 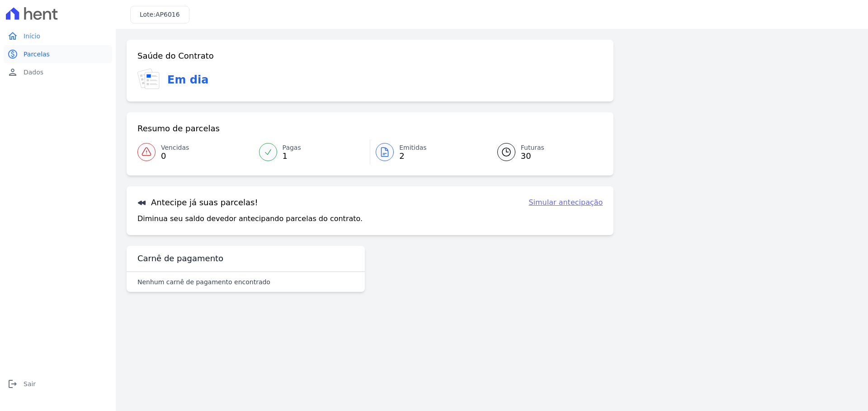 I want to click on span: Futuras, so click(x=532, y=148).